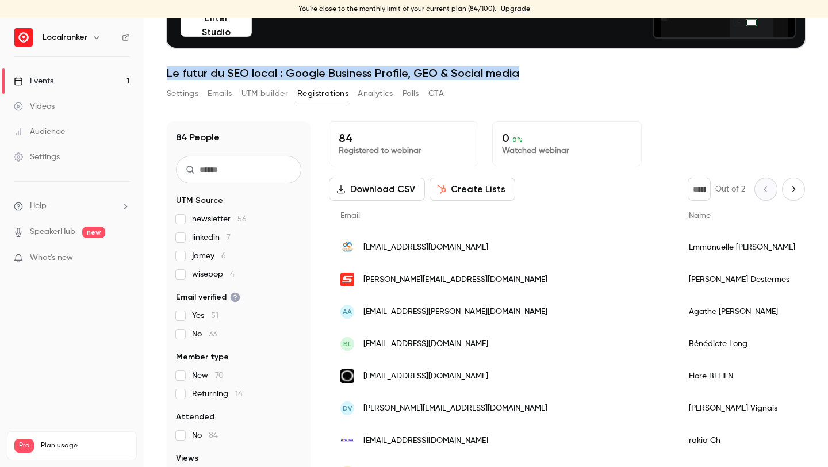 The width and height of the screenshot is (828, 467). I want to click on li: help-dropdown-opener, so click(72, 206).